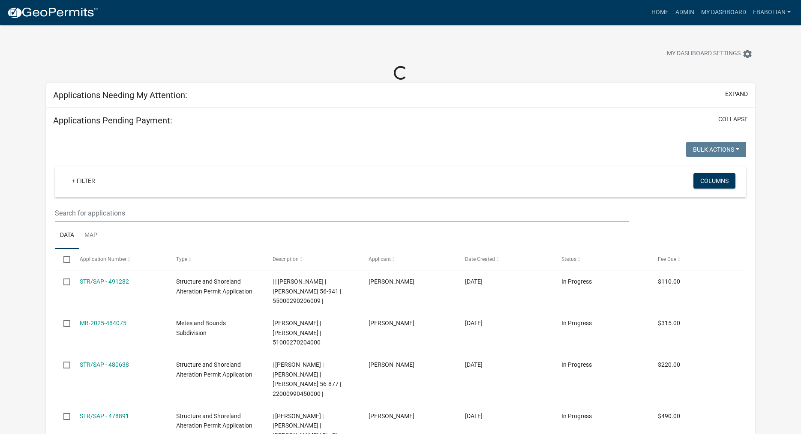 This screenshot has height=434, width=801. I want to click on datatable-header-cell: Applicant, so click(408, 259).